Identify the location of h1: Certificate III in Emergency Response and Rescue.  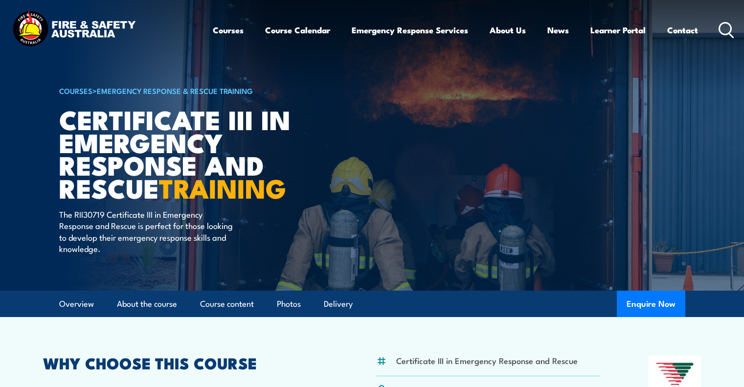
(180, 153).